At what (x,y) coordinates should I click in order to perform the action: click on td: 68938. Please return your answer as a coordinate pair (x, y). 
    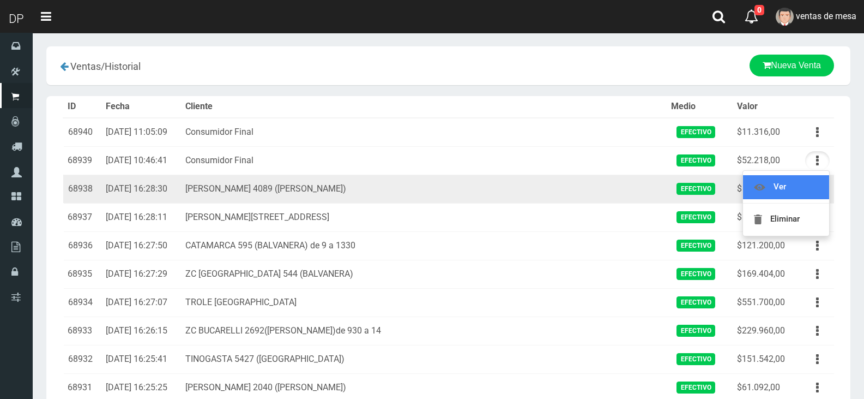
    Looking at the image, I should click on (82, 189).